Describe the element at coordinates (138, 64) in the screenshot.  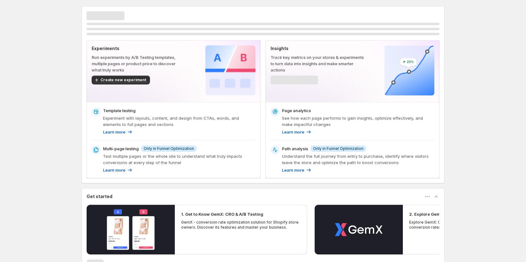
I see `p: Run experiments by A/B Testing templates, multiple pages or product price to discover what truly ...` at that location.